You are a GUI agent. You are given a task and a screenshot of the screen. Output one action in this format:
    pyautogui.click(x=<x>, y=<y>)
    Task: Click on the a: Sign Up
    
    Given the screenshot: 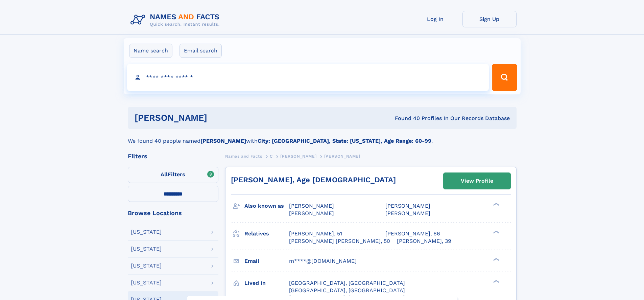 What is the action you would take?
    pyautogui.click(x=490, y=19)
    